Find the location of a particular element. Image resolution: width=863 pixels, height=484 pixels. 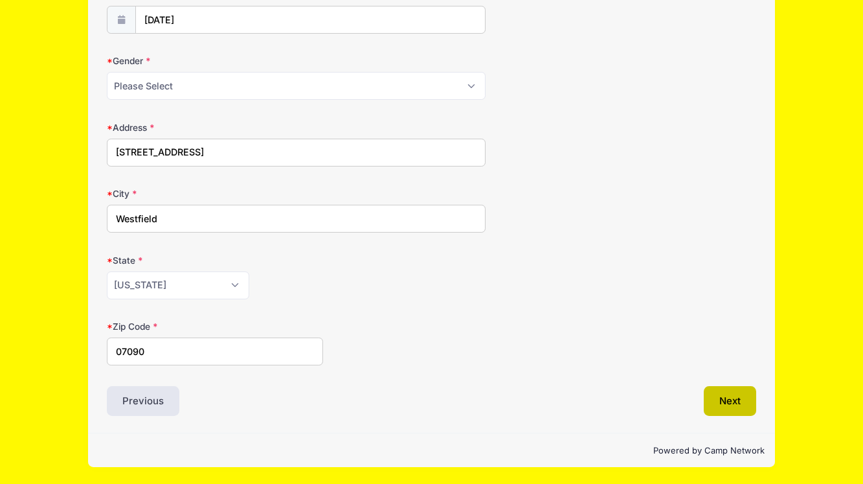

label: Address is located at coordinates (215, 128).